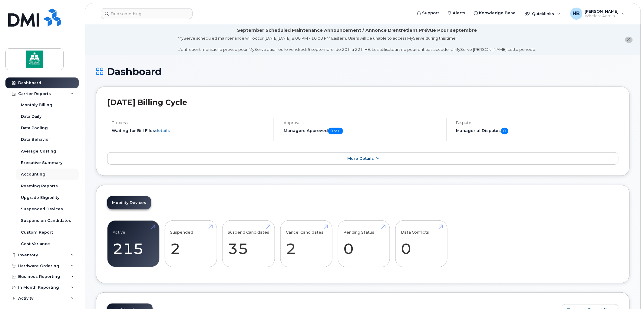  Describe the element at coordinates (358, 31) in the screenshot. I see `div: September Scheduled Maintenance Announcement / Annonce D'entretient Prévue Pour septembre` at that location.